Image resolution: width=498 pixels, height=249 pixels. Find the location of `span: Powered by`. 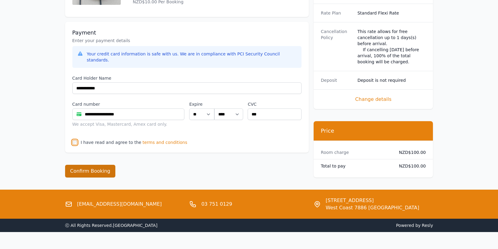

span: Powered by is located at coordinates (343, 225).